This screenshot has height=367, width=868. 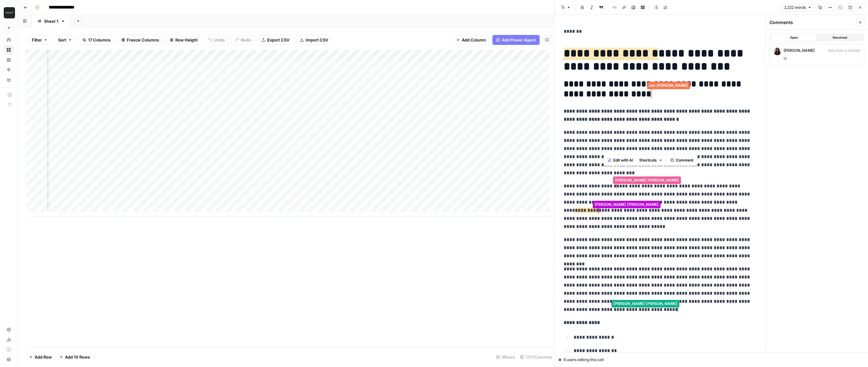 I want to click on button: Comment, so click(x=682, y=161).